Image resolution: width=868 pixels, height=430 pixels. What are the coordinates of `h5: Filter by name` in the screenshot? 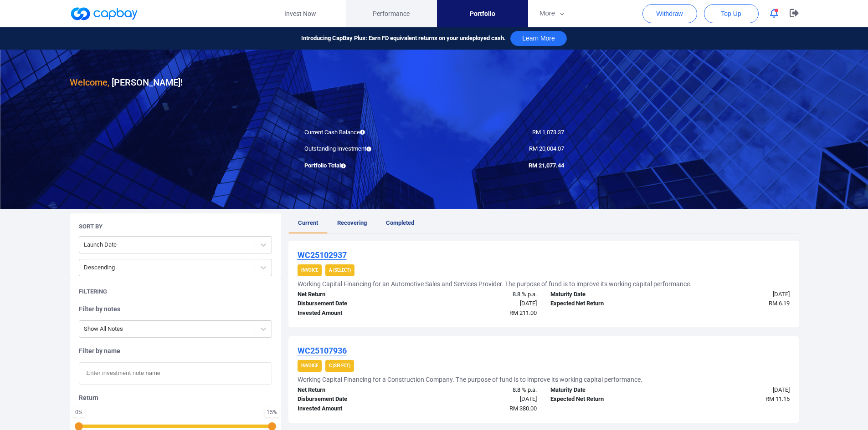 It's located at (175, 351).